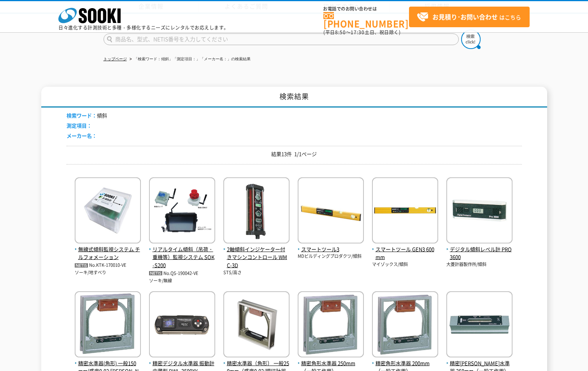 The image size is (588, 371). Describe the element at coordinates (469, 17) in the screenshot. I see `span: はこちら` at that location.